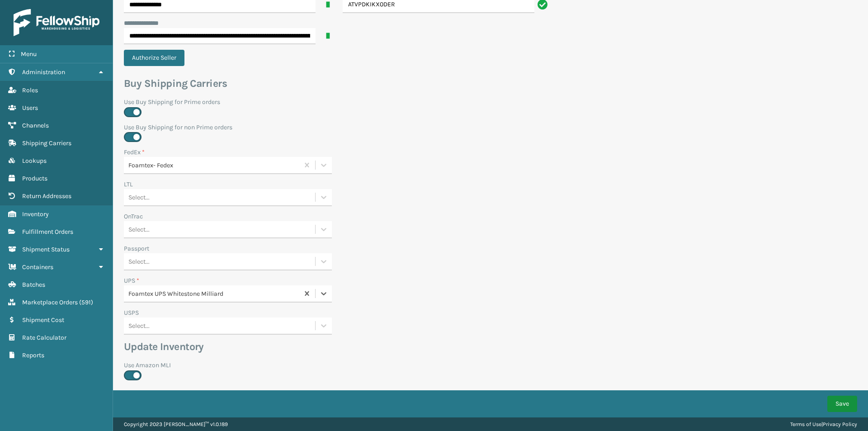 Image resolution: width=868 pixels, height=431 pixels. I want to click on label: Use Amazon MLI, so click(337, 365).